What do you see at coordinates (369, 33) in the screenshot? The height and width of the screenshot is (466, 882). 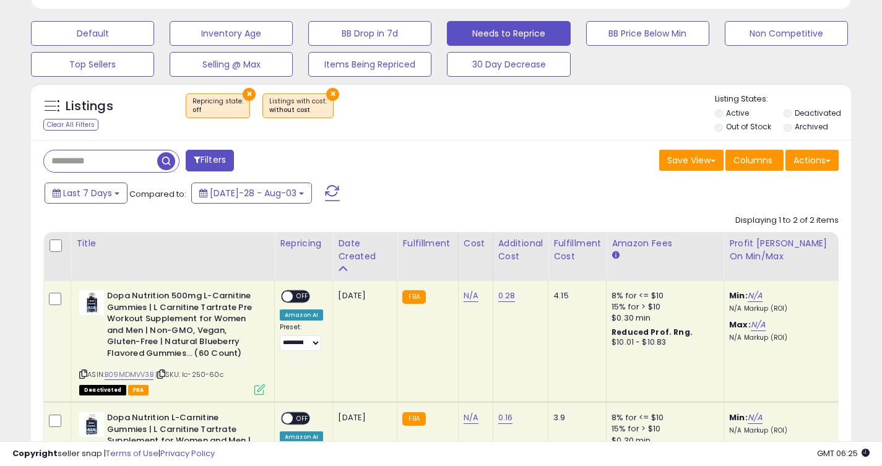 I see `button: BB Drop in 7d` at bounding box center [369, 33].